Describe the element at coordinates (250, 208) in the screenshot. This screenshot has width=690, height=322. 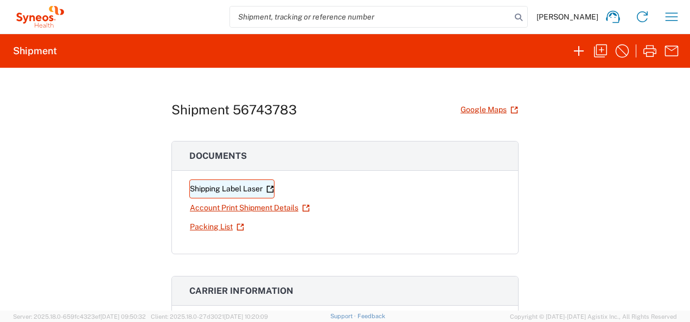
I see `a: Account Print Shipment Details` at that location.